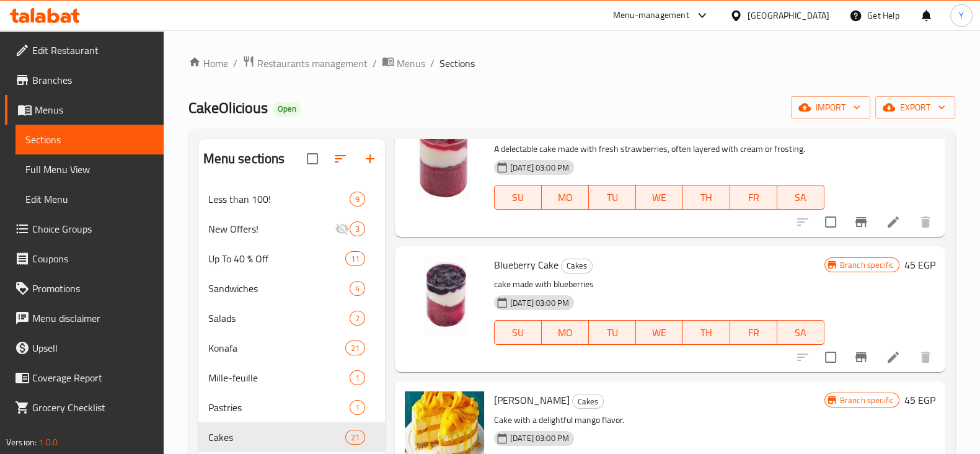 The image size is (980, 454). Describe the element at coordinates (277, 259) in the screenshot. I see `span: Up To 40 % Off` at that location.